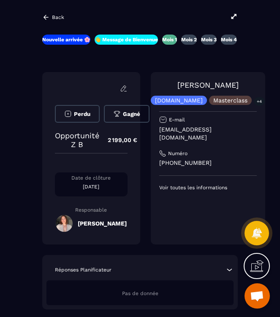  Describe the element at coordinates (77, 140) in the screenshot. I see `p: Opportunité Z B` at that location.